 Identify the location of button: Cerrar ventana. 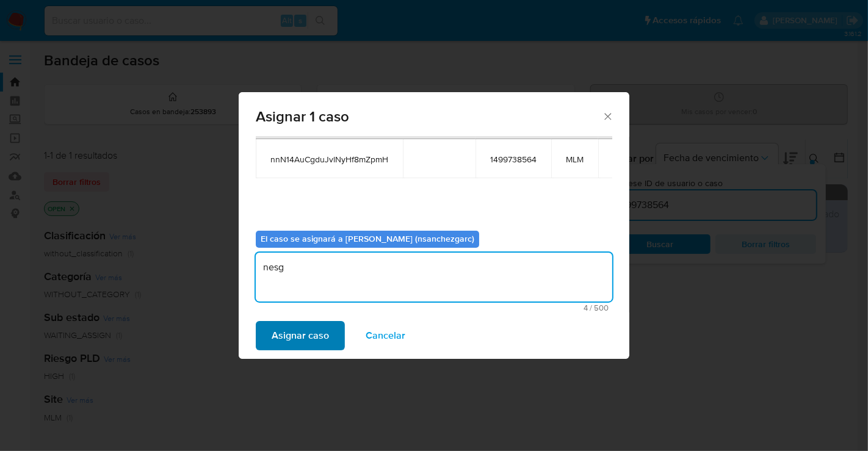
(607, 116).